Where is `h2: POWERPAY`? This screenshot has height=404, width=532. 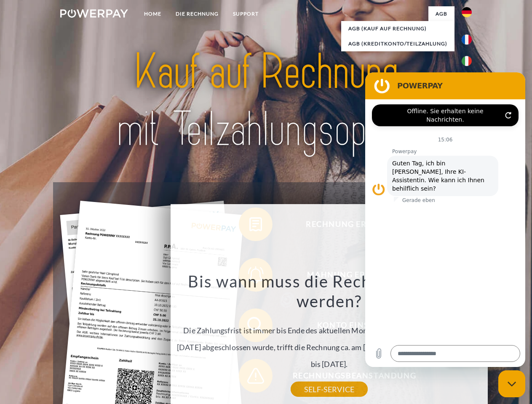
h2: POWERPAY is located at coordinates (92, 14).